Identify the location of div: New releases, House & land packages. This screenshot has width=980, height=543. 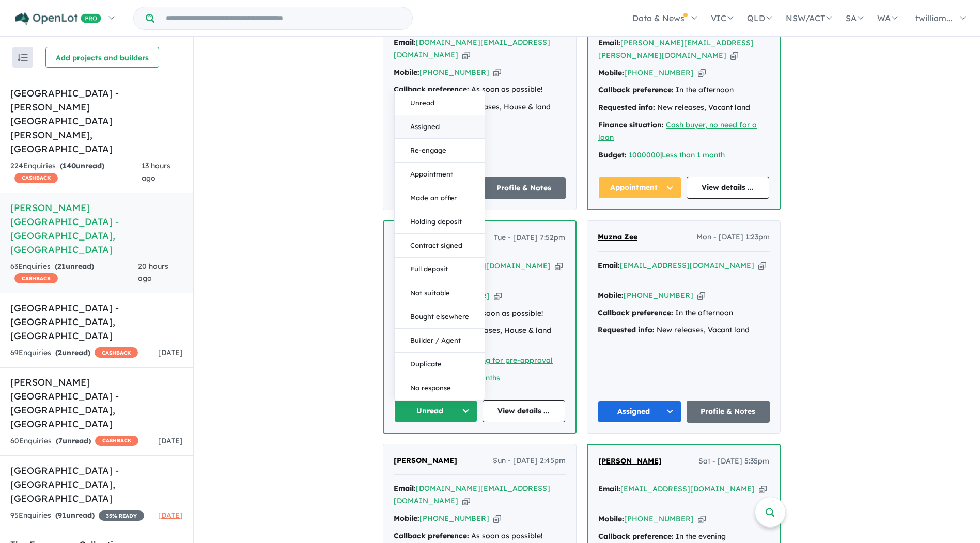
(479, 113).